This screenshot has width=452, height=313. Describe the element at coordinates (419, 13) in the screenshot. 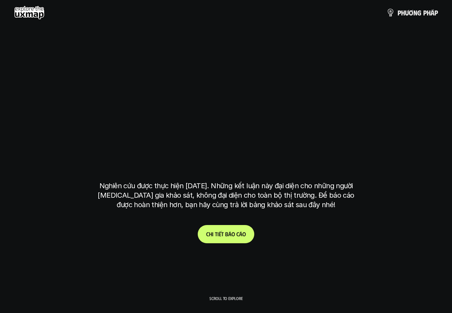

I see `span: g` at that location.